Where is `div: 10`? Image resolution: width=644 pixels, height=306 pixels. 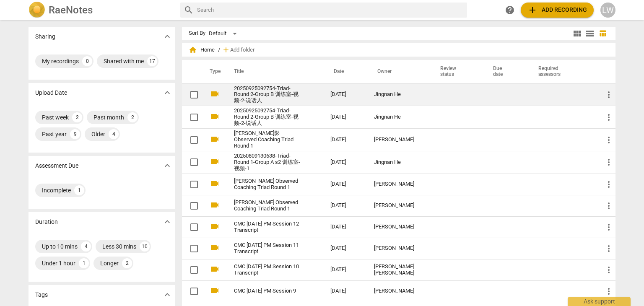 div: 10 is located at coordinates (145, 247).